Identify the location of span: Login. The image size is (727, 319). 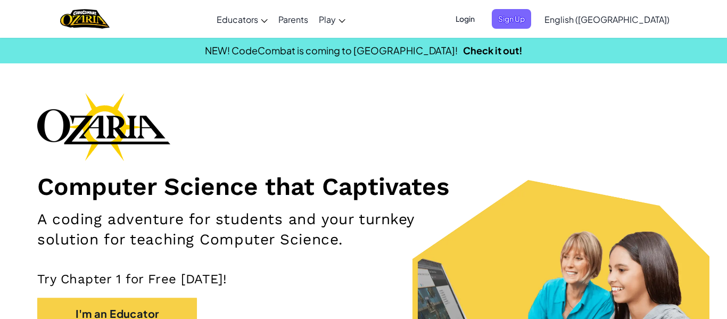
(465, 19).